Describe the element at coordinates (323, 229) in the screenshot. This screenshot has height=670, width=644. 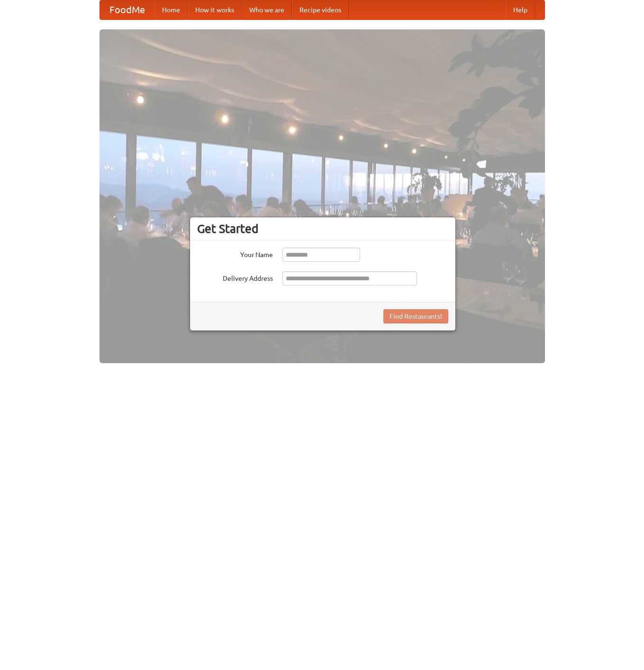
I see `h3: Get Started` at that location.